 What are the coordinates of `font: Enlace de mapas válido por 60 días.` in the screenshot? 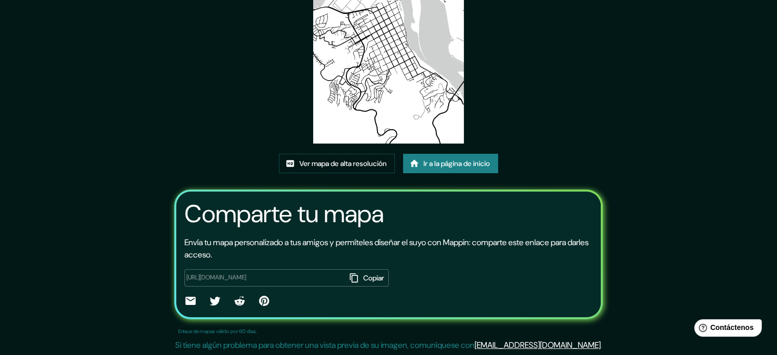 It's located at (218, 331).